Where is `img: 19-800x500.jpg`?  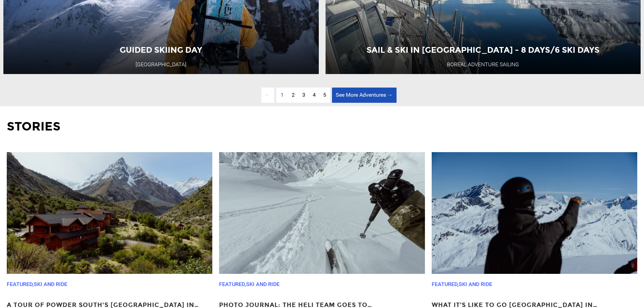
img: 19-800x500.jpg is located at coordinates (322, 213).